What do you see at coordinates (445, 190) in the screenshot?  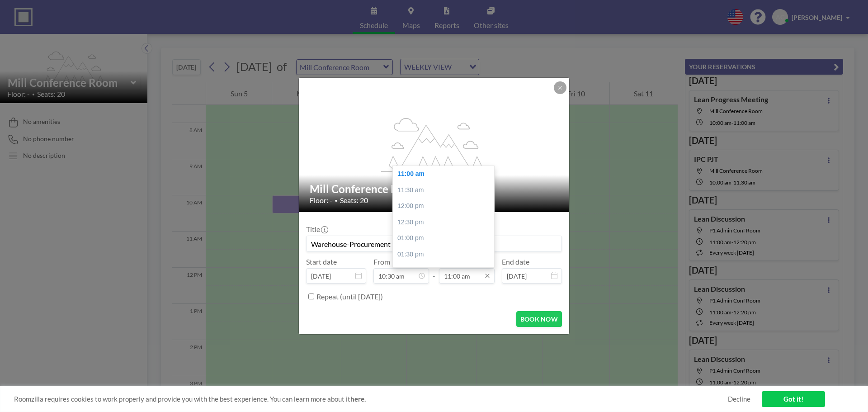 I see `div: 11:30 am` at bounding box center [445, 190].